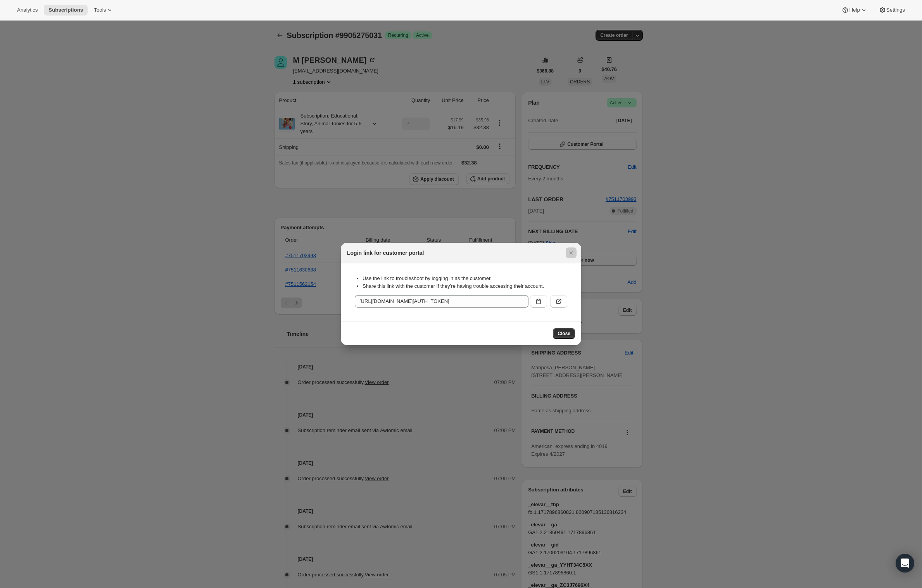  What do you see at coordinates (464, 286) in the screenshot?
I see `li: Share this link with the customer if they’re having trouble accessing their account.` at bounding box center [464, 286].